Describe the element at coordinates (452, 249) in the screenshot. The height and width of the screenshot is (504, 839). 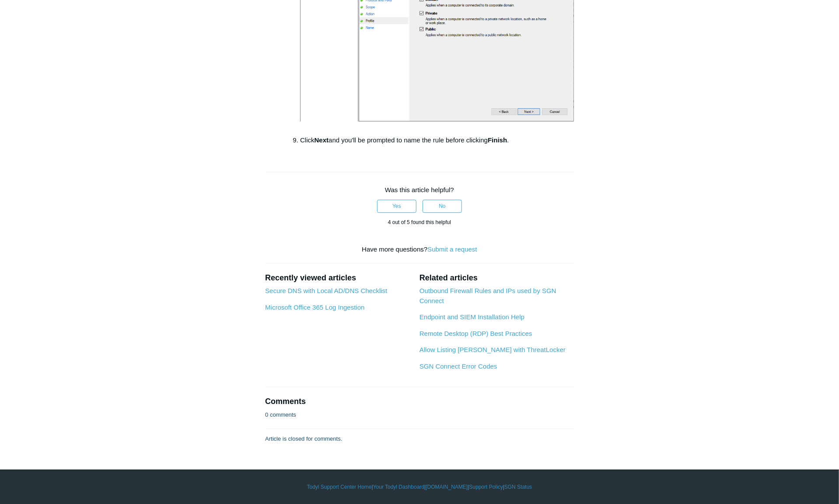
I see `a: Submit a request` at that location.